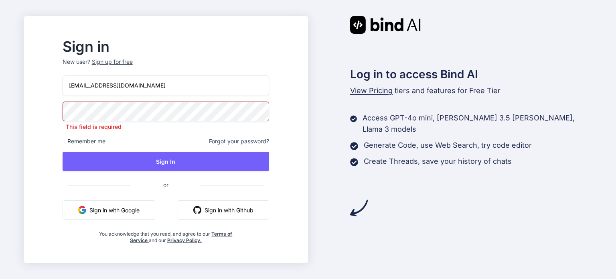  I want to click on img: github, so click(197, 210).